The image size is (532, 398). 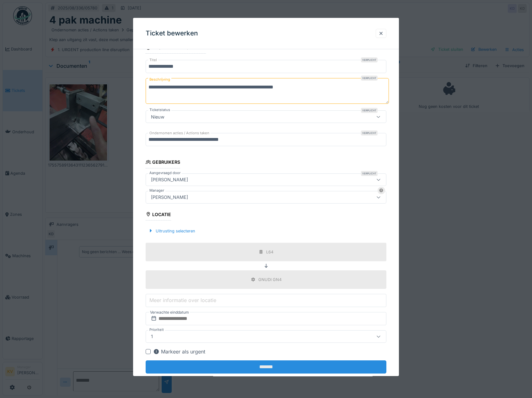 What do you see at coordinates (157, 117) in the screenshot?
I see `div: Nieuw` at bounding box center [157, 117].